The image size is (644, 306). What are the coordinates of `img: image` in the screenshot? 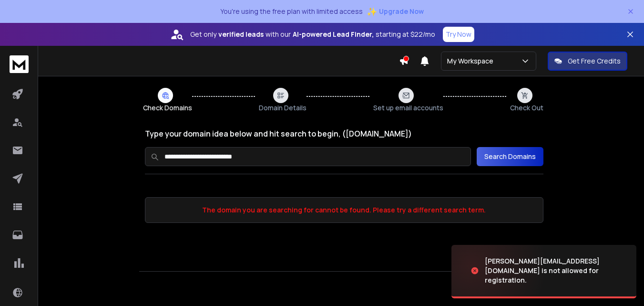 It's located at (499, 270).